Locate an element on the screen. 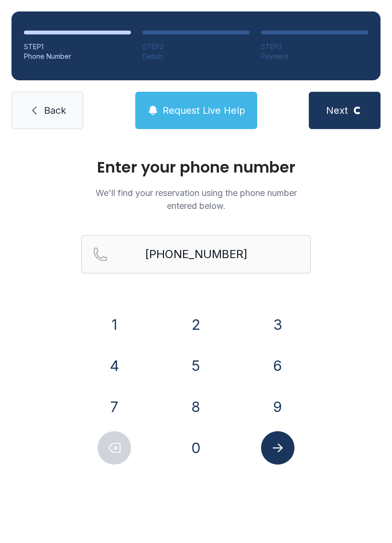 The width and height of the screenshot is (392, 543). div: Details is located at coordinates (196, 56).